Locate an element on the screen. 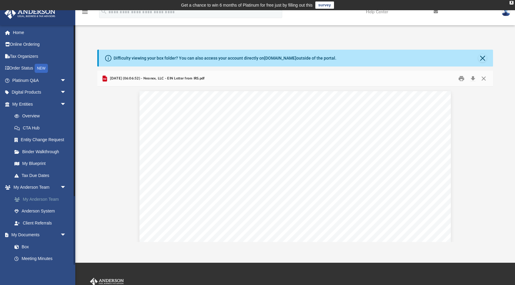  a: menu is located at coordinates (85, 14).